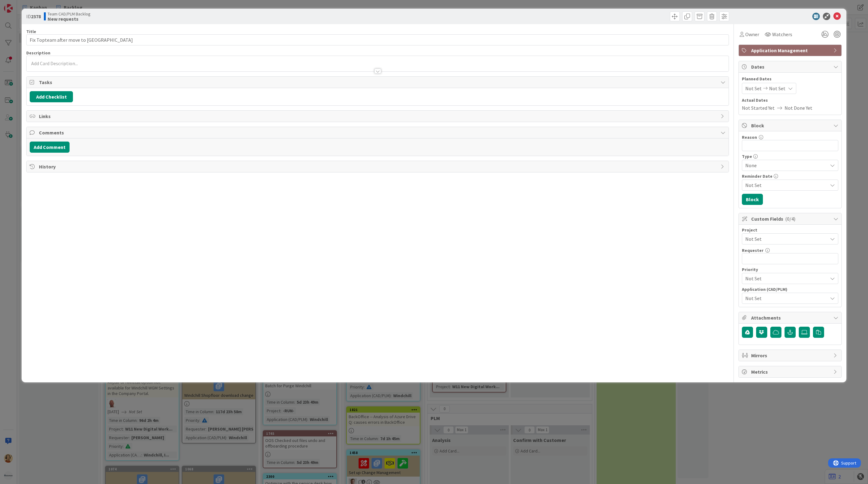 The image size is (868, 484). Describe the element at coordinates (378, 166) in the screenshot. I see `span: History` at that location.